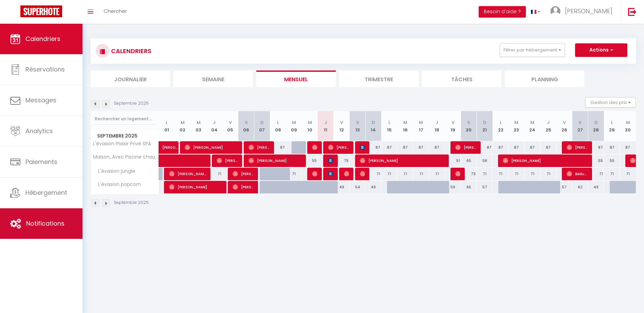  I want to click on span: Maison, Avec Piscine chauffée., so click(126, 157).